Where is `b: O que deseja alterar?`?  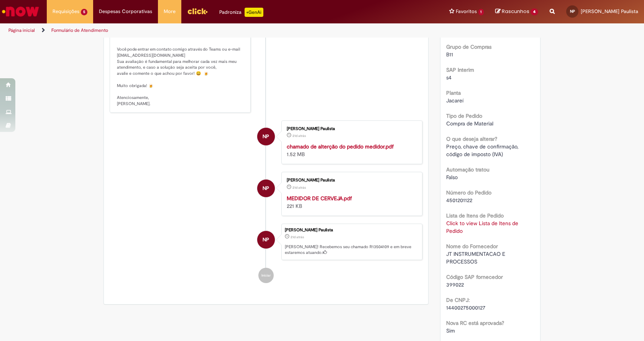 b: O que deseja alterar? is located at coordinates (472, 139).